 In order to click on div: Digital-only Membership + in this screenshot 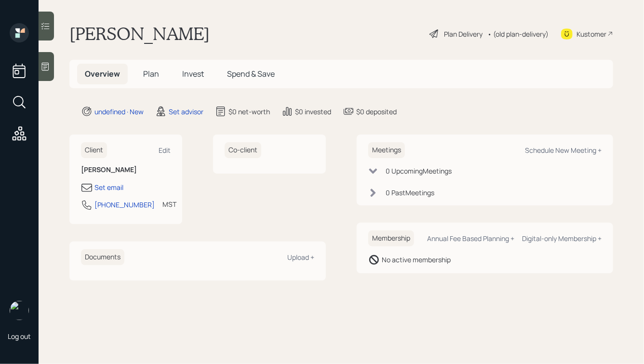, I will do `click(561, 238)`.